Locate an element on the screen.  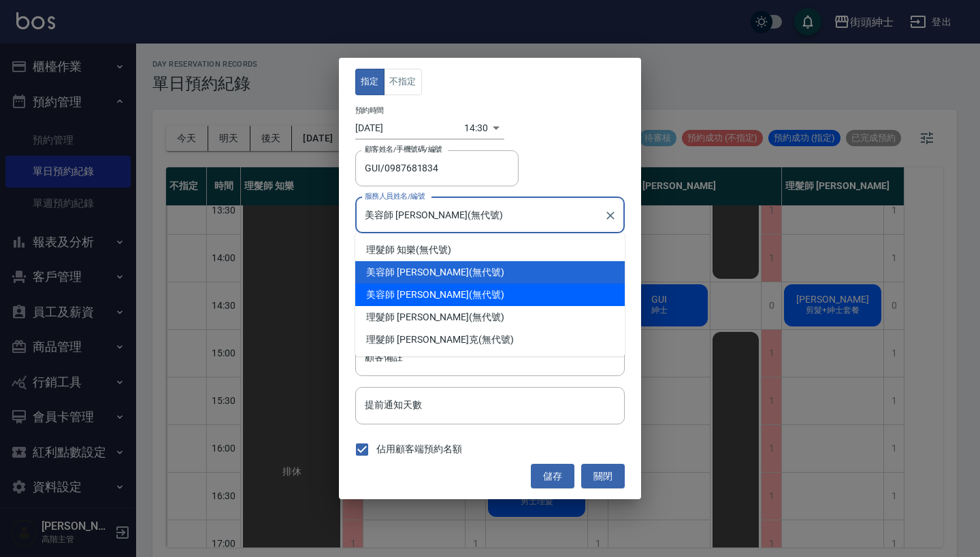
button: 指定 is located at coordinates (370, 82).